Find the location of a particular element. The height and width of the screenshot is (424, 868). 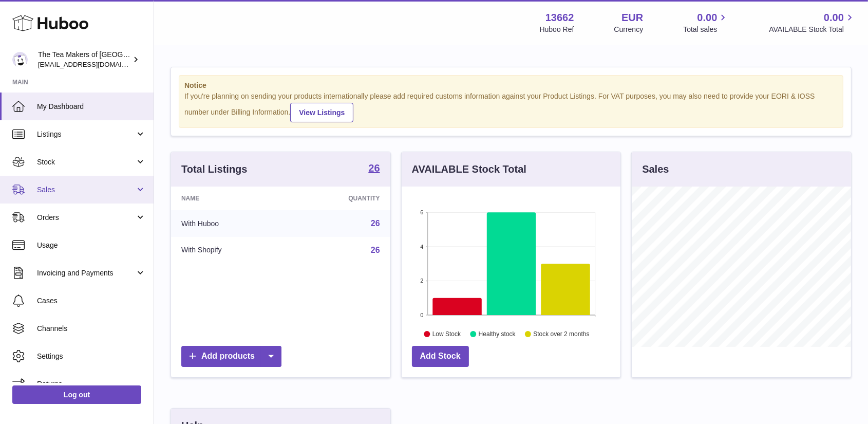

text: 0 is located at coordinates (421, 315).